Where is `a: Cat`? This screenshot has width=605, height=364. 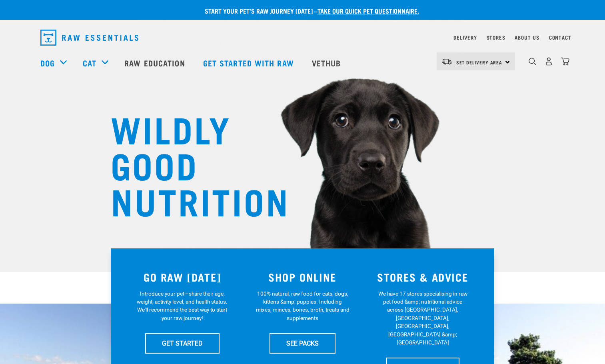
a: Cat is located at coordinates (89, 63).